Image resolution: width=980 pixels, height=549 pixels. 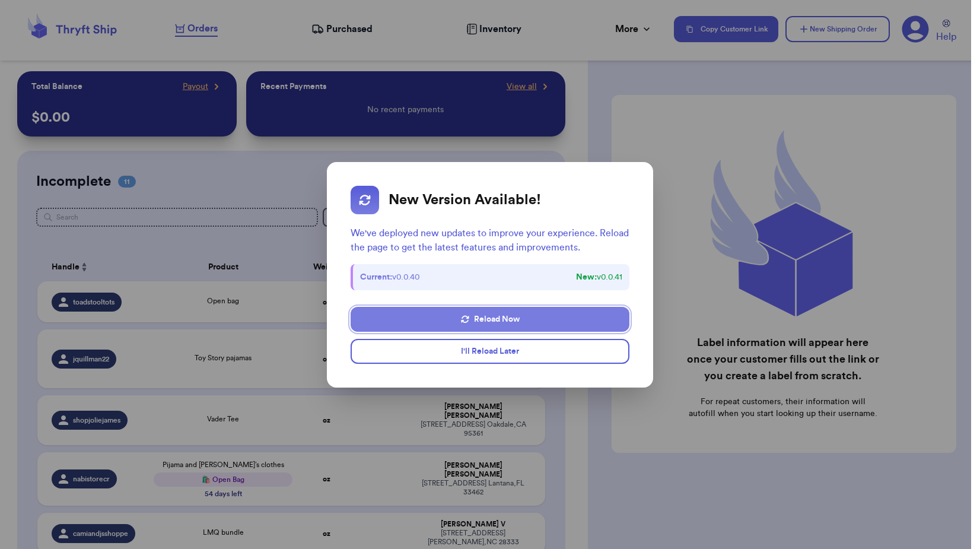 What do you see at coordinates (376, 277) in the screenshot?
I see `strong: Current:` at bounding box center [376, 277].